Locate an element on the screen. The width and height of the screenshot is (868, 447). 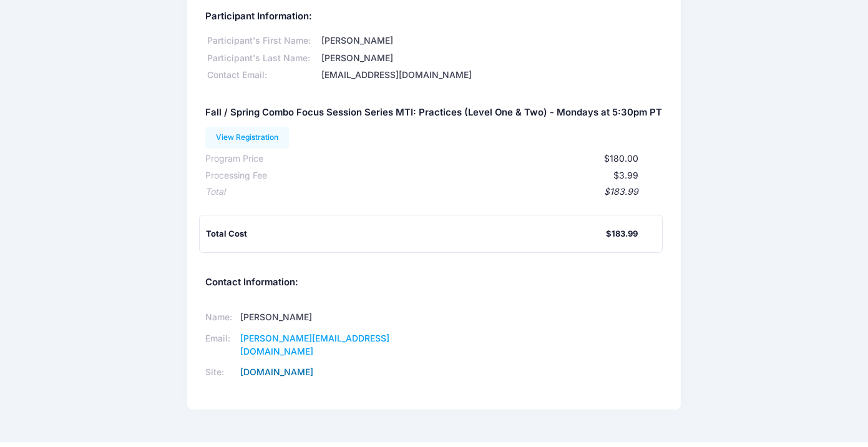
h5: Fall / Spring Combo Focus Session Series MTI: Practices (Level One & Two) - Mondays at 5:30pm PT is located at coordinates (434, 113).